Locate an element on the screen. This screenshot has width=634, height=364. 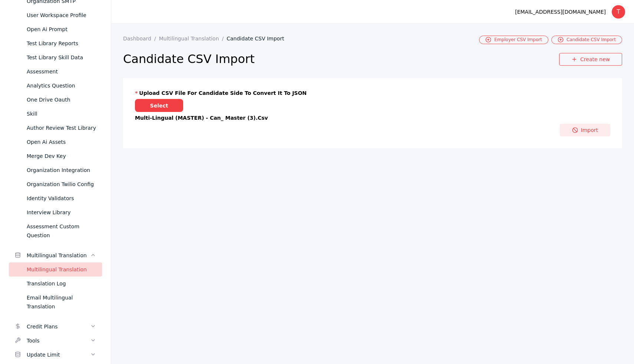
div: Test Library Skill Data is located at coordinates (61, 57).